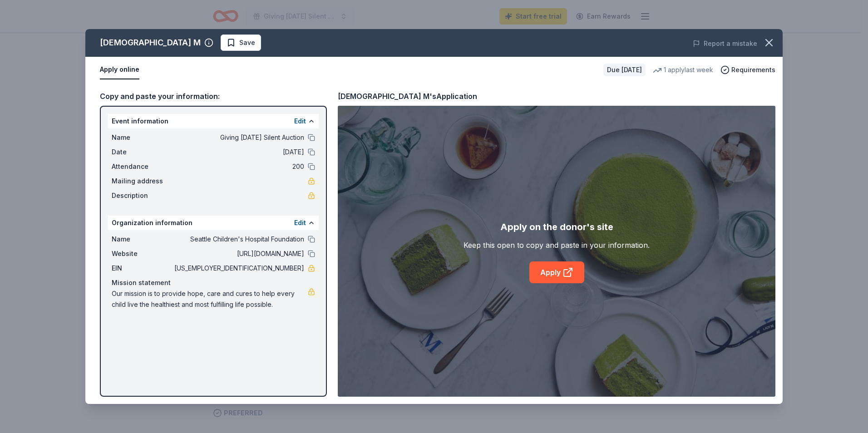 This screenshot has width=868, height=433. I want to click on span: Attendance, so click(142, 167).